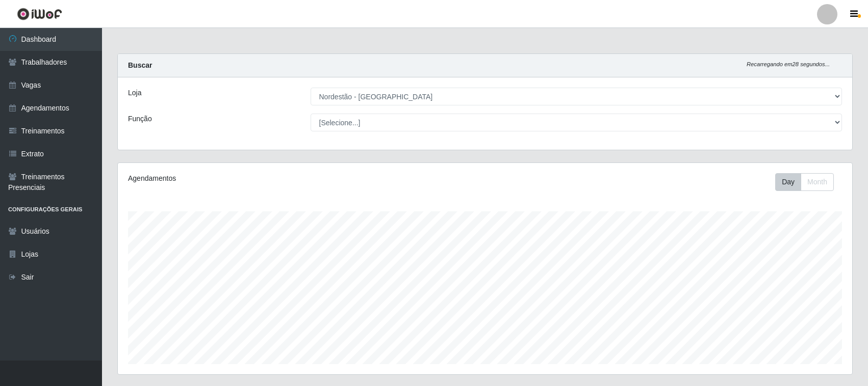 The height and width of the screenshot is (386, 868). Describe the element at coordinates (140, 119) in the screenshot. I see `label: Função` at that location.